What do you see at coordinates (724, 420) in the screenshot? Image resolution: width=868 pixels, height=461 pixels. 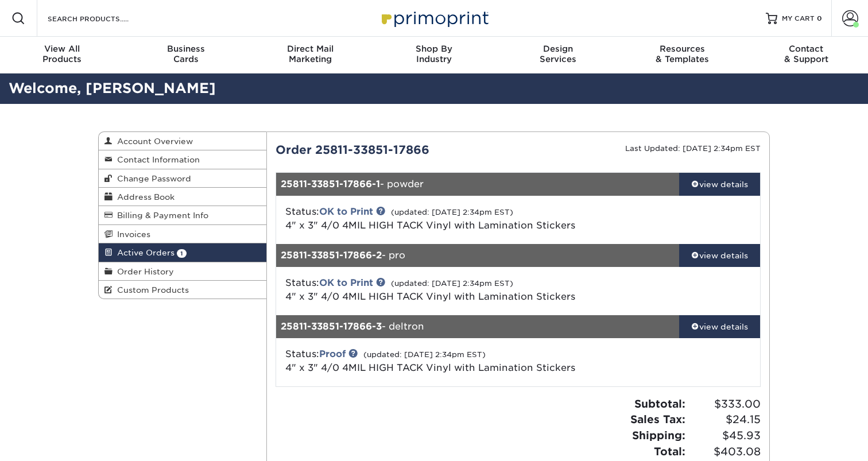 I see `span: $24.15` at bounding box center [724, 420].